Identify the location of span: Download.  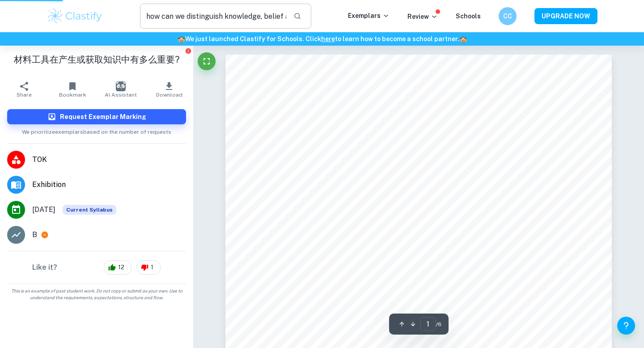
(169, 95).